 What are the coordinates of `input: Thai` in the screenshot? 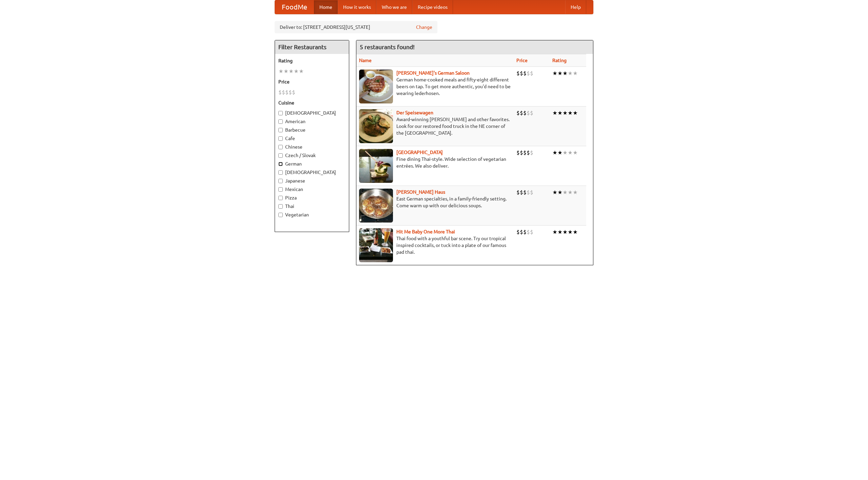 It's located at (280, 206).